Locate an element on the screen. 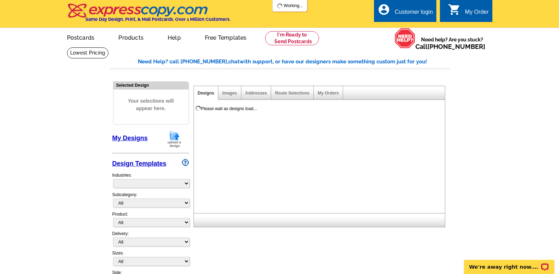 This screenshot has height=274, width=559. a: My Designs is located at coordinates (130, 138).